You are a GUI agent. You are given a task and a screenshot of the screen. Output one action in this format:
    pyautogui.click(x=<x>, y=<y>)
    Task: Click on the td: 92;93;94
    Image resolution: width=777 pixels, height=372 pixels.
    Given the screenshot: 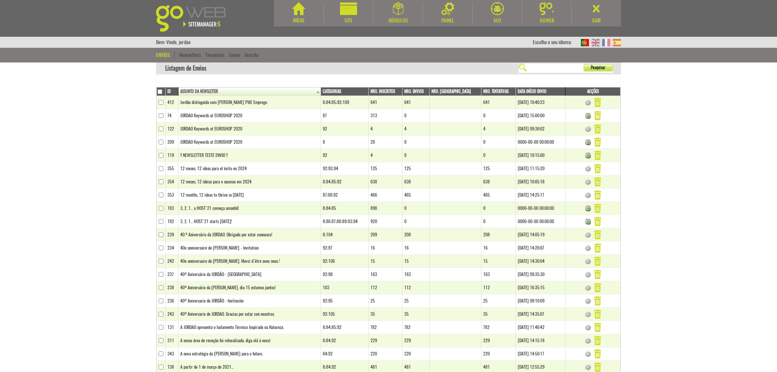 What is the action you would take?
    pyautogui.click(x=345, y=169)
    